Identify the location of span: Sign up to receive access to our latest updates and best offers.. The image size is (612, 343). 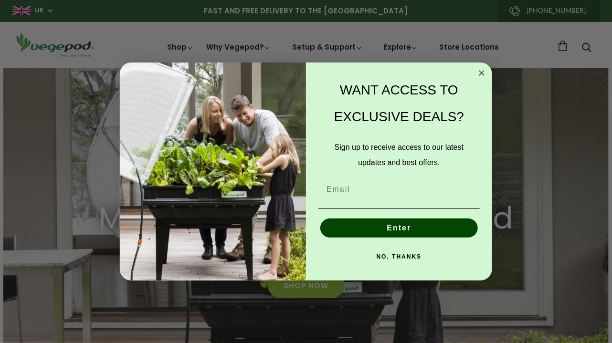
(399, 155).